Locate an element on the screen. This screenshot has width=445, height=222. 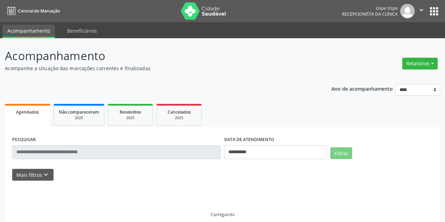
button: Relatórios is located at coordinates (420, 64).